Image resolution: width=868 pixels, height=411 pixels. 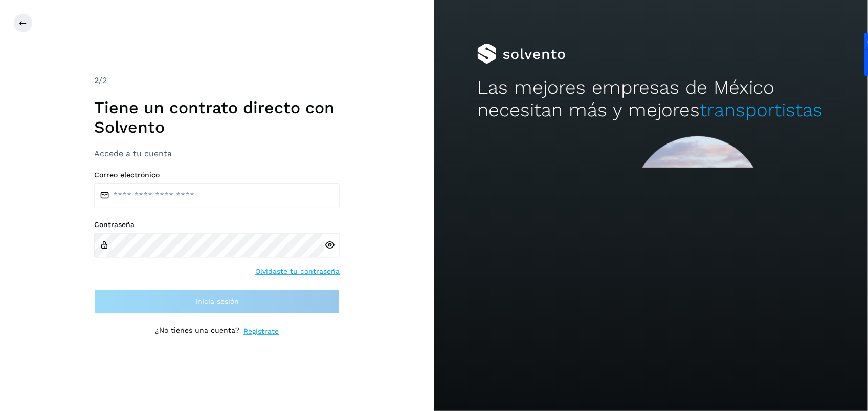 I want to click on h2: Las mejores empresas de México necesitan más y mejores, so click(x=651, y=99).